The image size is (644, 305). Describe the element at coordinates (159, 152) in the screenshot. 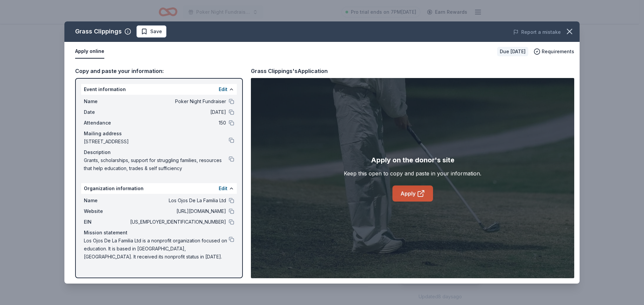

I see `div: Description` at that location.